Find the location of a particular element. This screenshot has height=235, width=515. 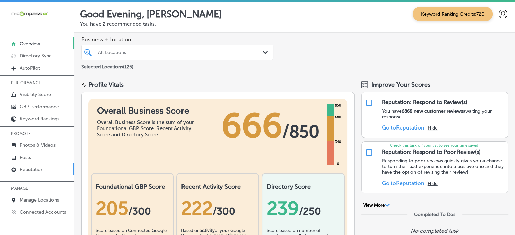

div: 222 is located at coordinates (218, 208).